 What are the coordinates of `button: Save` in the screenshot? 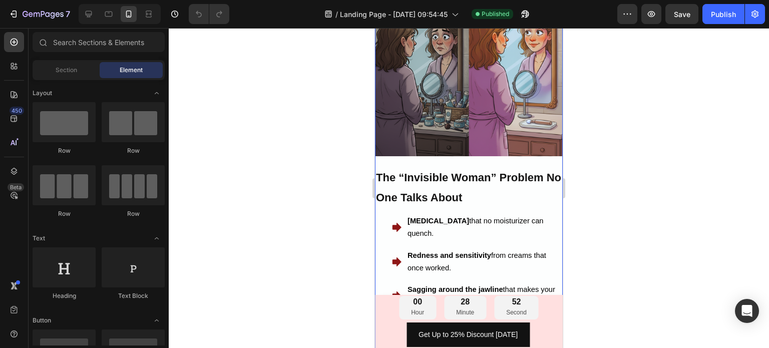 It's located at (682, 14).